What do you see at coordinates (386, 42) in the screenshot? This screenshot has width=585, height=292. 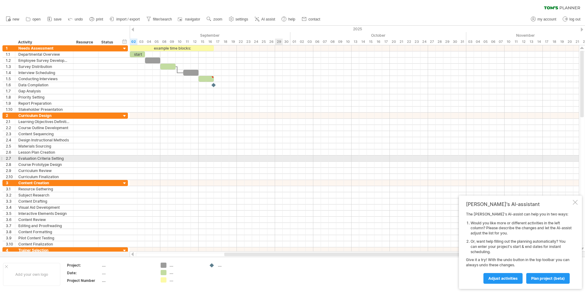 I see `div: Friday, 17 October 2025` at bounding box center [386, 42].